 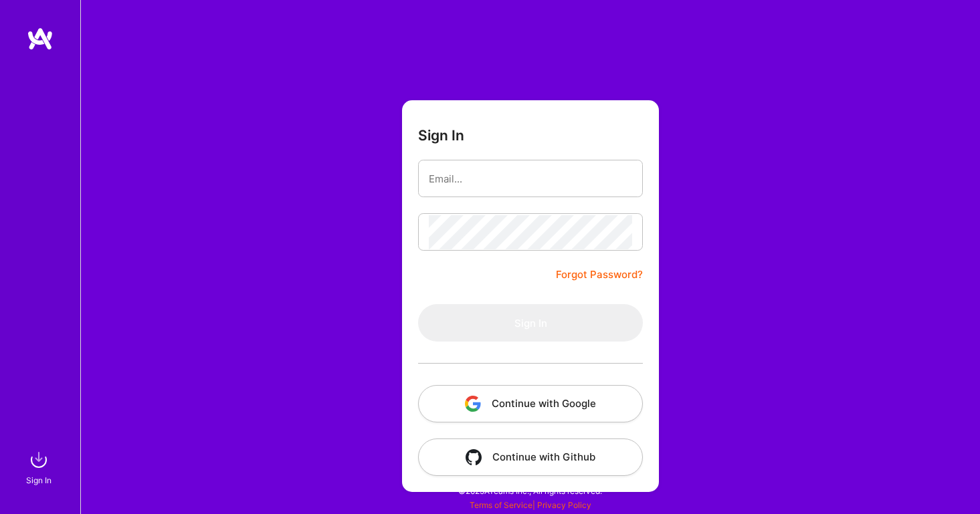 I want to click on h3: Sign In, so click(x=441, y=135).